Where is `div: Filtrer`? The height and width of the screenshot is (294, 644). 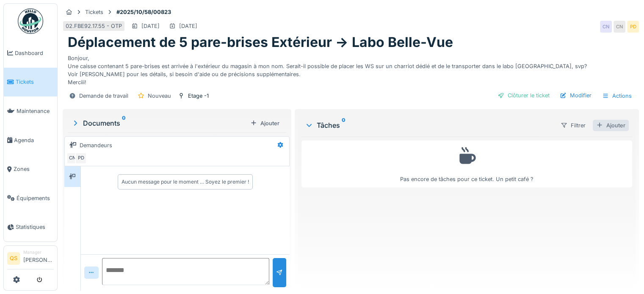 div: Filtrer is located at coordinates (573, 125).